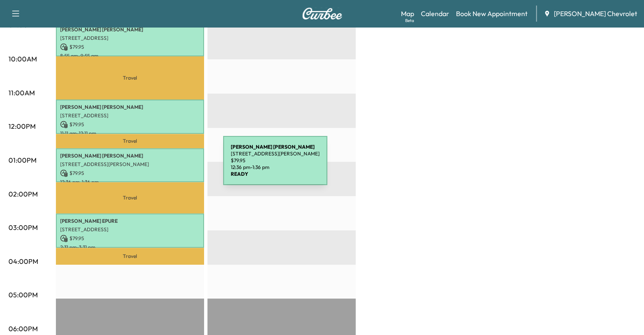 The image size is (644, 335). What do you see at coordinates (492, 14) in the screenshot?
I see `a: Book New Appointment` at bounding box center [492, 14].